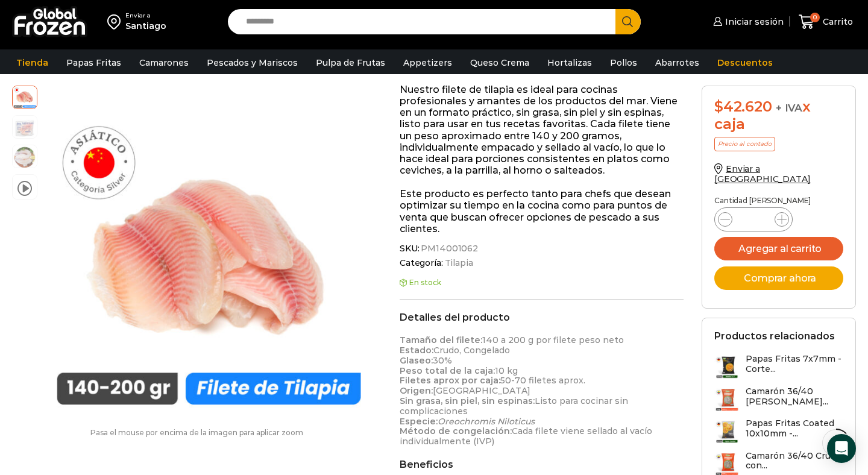 Image resolution: width=868 pixels, height=475 pixels. I want to click on span: SKU:, so click(541, 248).